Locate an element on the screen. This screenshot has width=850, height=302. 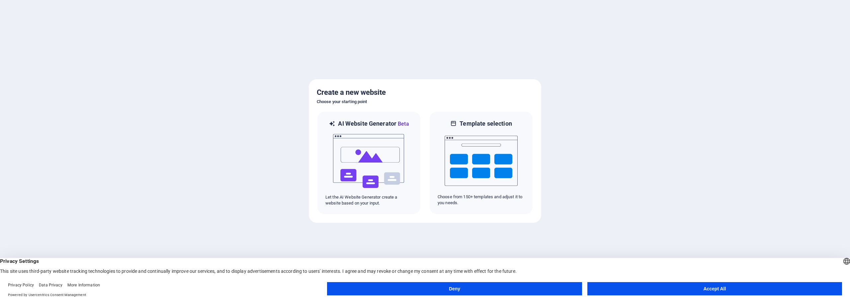
p: Let the AI Website Generator create a website based on your input. is located at coordinates (369, 200).